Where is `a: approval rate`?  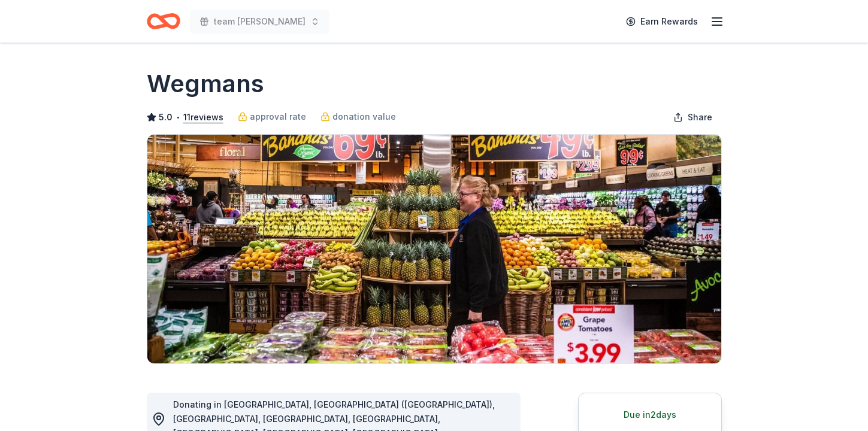
a: approval rate is located at coordinates (272, 117).